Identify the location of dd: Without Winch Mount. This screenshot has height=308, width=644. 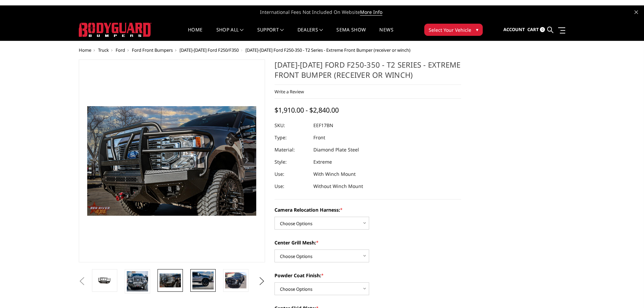
(338, 187).